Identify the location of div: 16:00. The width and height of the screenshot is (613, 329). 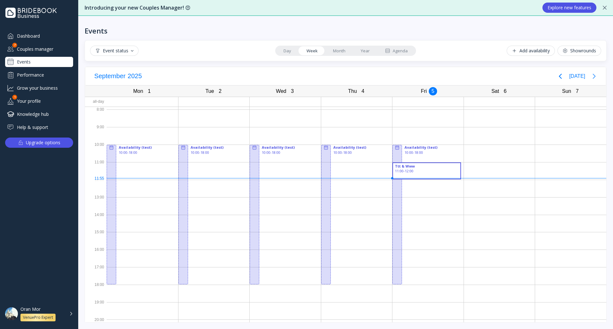
(96, 255).